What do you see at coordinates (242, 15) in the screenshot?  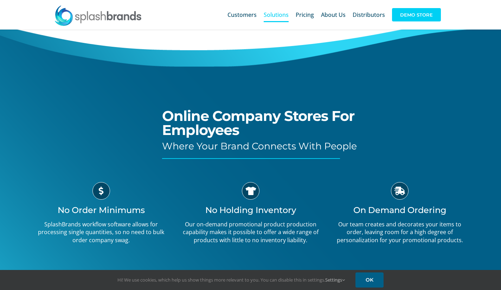 I see `span: Customers` at bounding box center [242, 15].